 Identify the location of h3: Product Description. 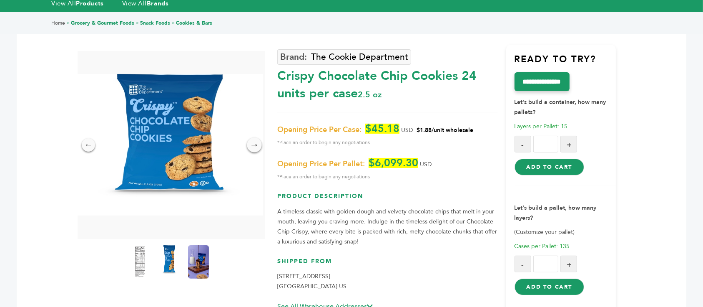
(388, 199).